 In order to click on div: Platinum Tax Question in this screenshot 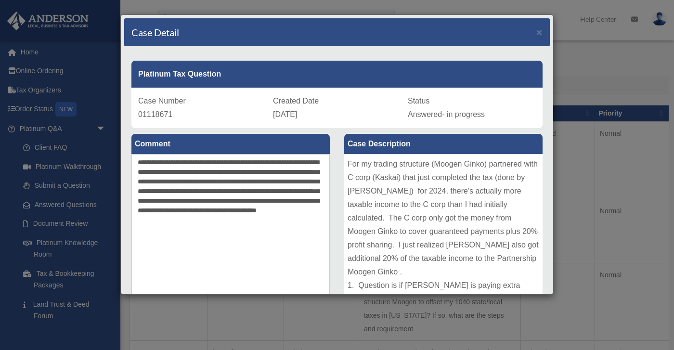, I will do `click(337, 74)`.